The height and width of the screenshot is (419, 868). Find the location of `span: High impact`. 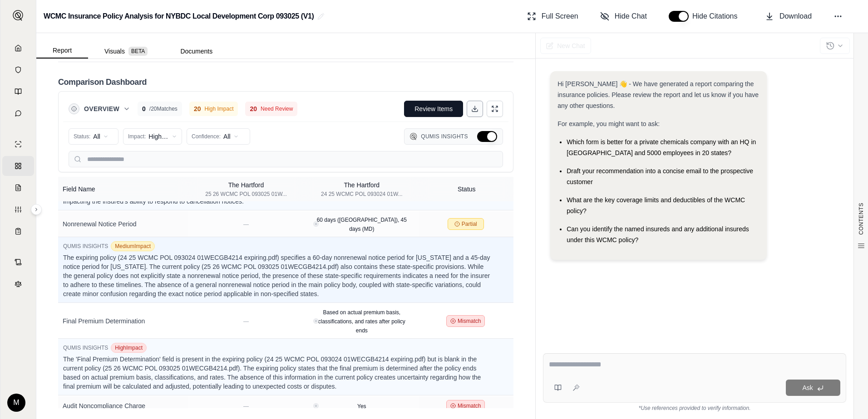

span: High impact is located at coordinates (128, 348).